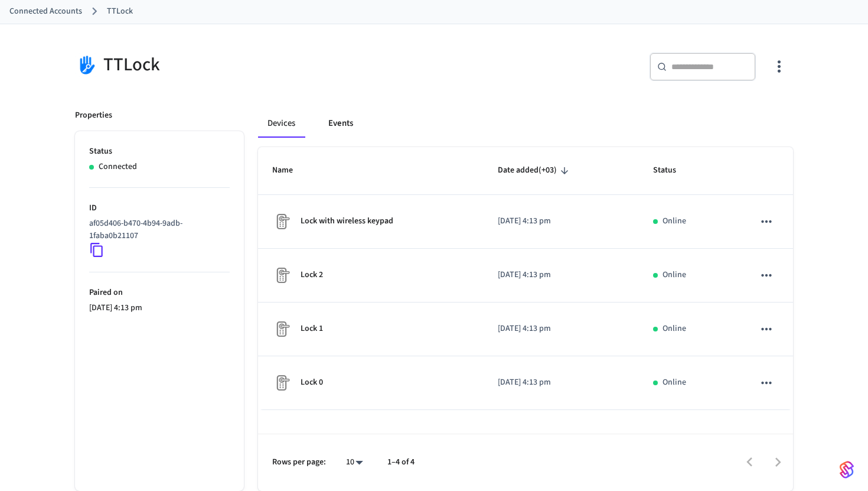 The image size is (868, 491). What do you see at coordinates (157, 230) in the screenshot?
I see `p: af05d406-b470-4b94-9adb-1faba0b21107` at bounding box center [157, 230].